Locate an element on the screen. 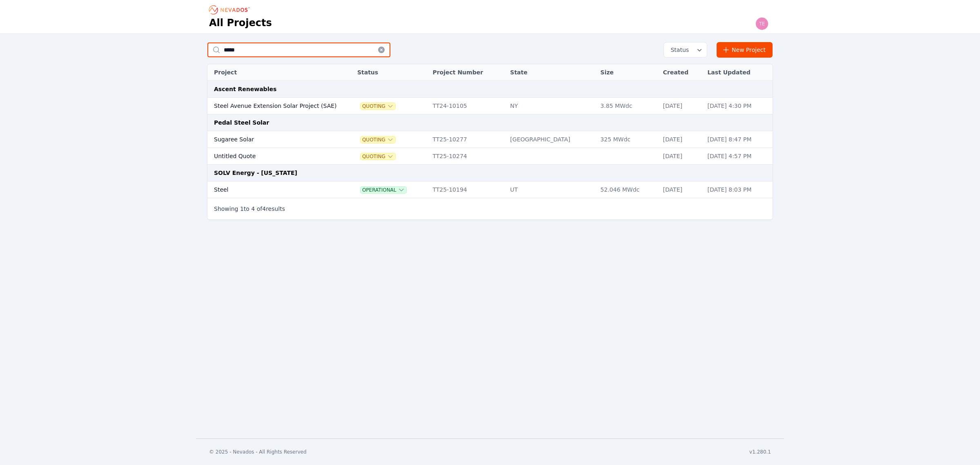 The height and width of the screenshot is (465, 980). button: Status is located at coordinates (685, 50).